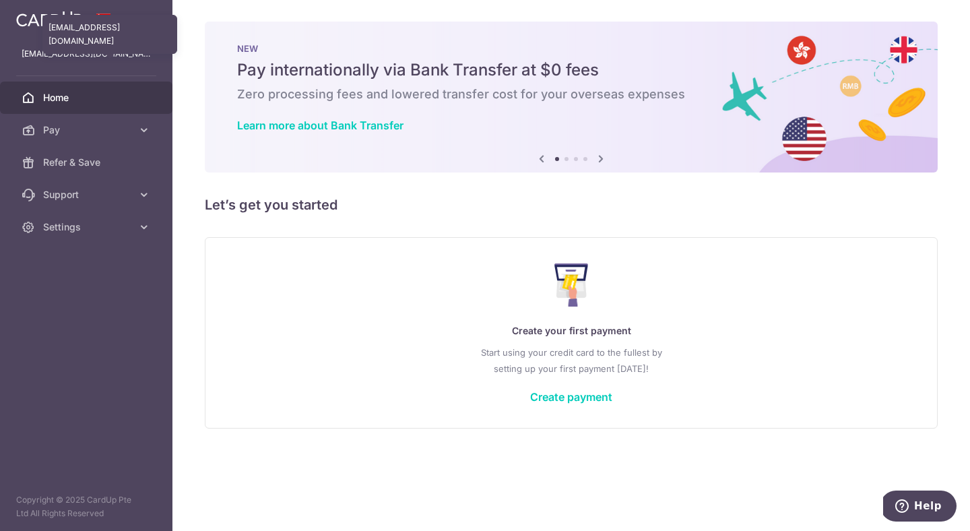 The height and width of the screenshot is (531, 970). I want to click on h6: Zero processing fees and lowered transfer cost for your overseas expenses, so click(571, 94).